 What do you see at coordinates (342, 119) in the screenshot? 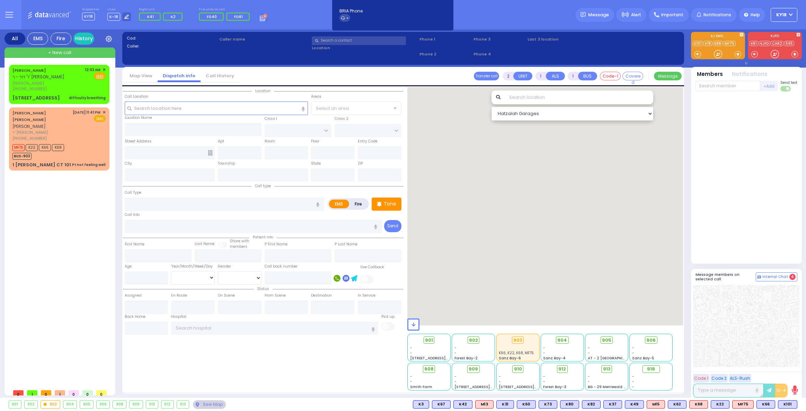
I see `label: Cross 2` at bounding box center [342, 119].